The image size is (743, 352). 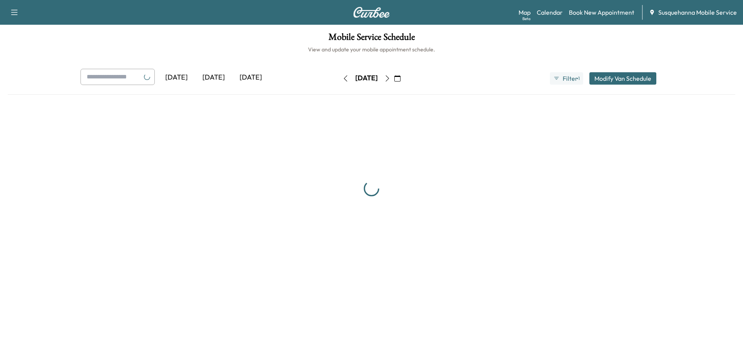 I want to click on span: Susquehanna Mobile Service, so click(x=697, y=12).